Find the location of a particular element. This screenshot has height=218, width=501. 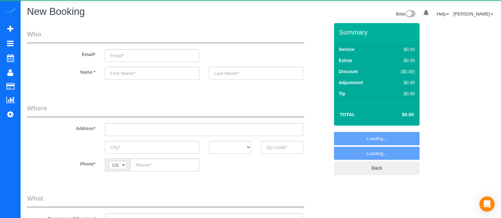

input: Zip Code* is located at coordinates (282, 147).